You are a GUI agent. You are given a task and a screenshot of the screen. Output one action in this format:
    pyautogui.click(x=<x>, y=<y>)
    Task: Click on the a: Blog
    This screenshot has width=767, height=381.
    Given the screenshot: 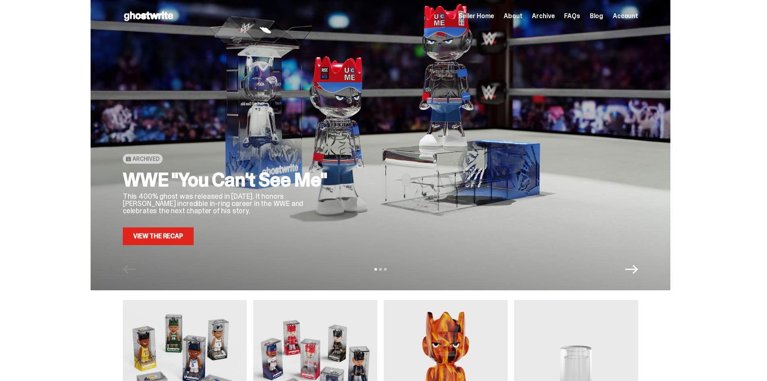 What is the action you would take?
    pyautogui.click(x=597, y=16)
    